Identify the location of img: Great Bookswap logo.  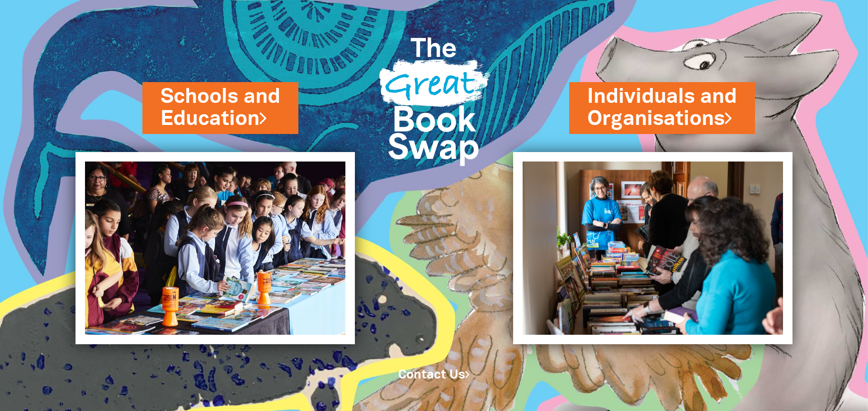
(434, 98).